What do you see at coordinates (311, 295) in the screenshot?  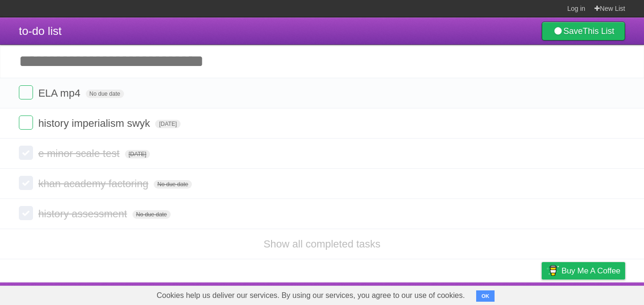 I see `span: Cookies help us deliver our services. By using our services, you agree to our use of cookies.` at bounding box center [311, 295].